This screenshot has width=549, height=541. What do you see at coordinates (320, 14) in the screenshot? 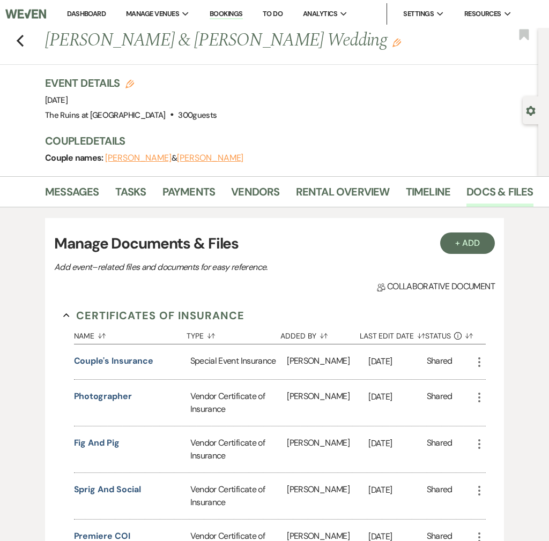
I see `span: Analytics` at bounding box center [320, 14].